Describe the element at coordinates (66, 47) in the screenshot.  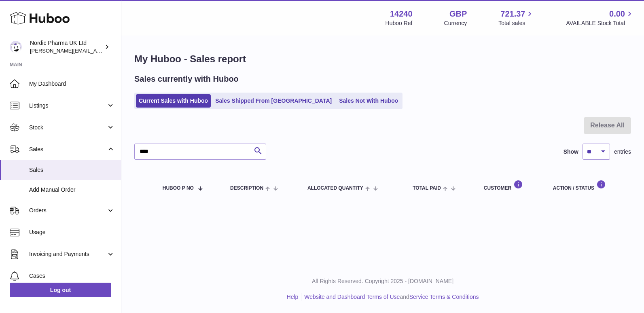
I see `div: Nordic Pharma UK Ltd` at that location.